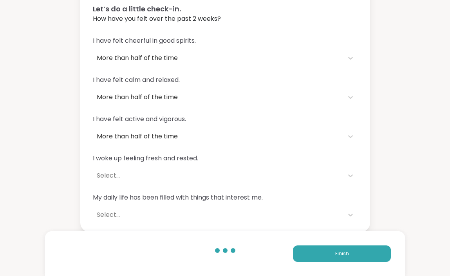  What do you see at coordinates (225, 41) in the screenshot?
I see `span: I have felt cheerful in good spirits.` at bounding box center [225, 41].